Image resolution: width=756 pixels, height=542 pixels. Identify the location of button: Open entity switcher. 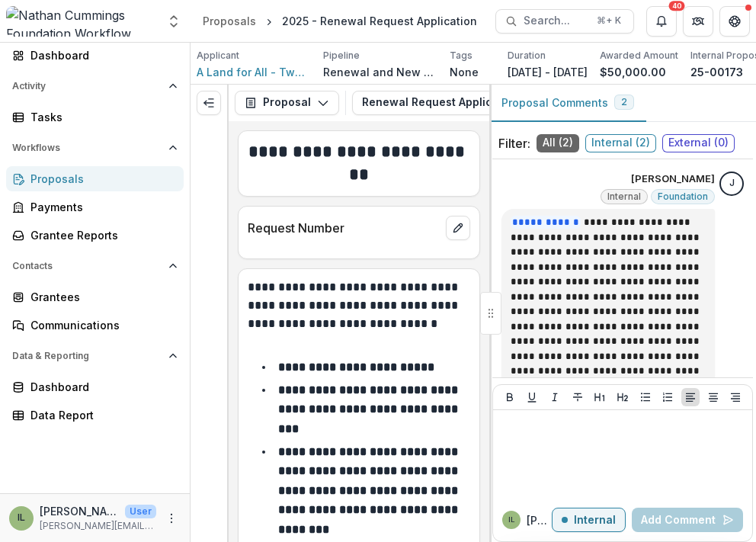
(174, 21).